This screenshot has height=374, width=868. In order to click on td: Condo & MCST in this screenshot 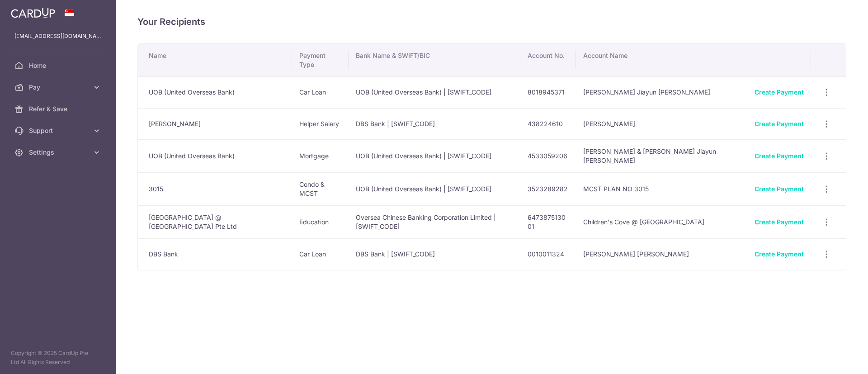, I will do `click(320, 189)`.